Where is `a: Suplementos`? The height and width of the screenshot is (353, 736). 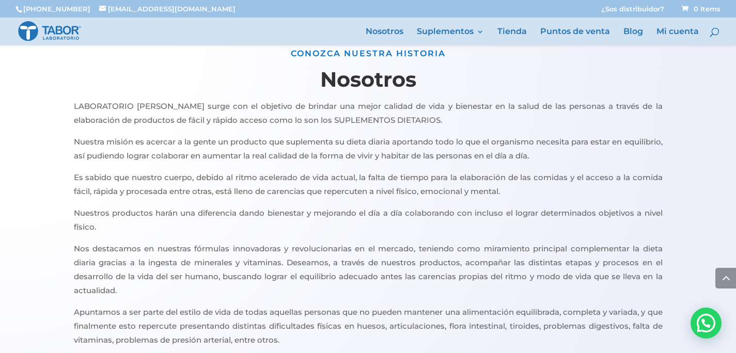
a: Suplementos is located at coordinates (450, 37).